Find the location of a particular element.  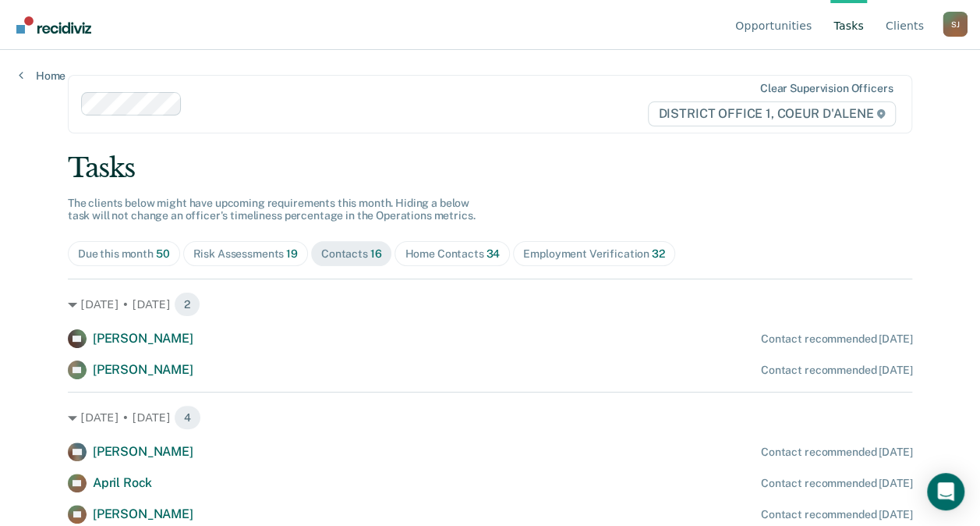

div: Open Intercom Messenger is located at coordinates (946, 492).